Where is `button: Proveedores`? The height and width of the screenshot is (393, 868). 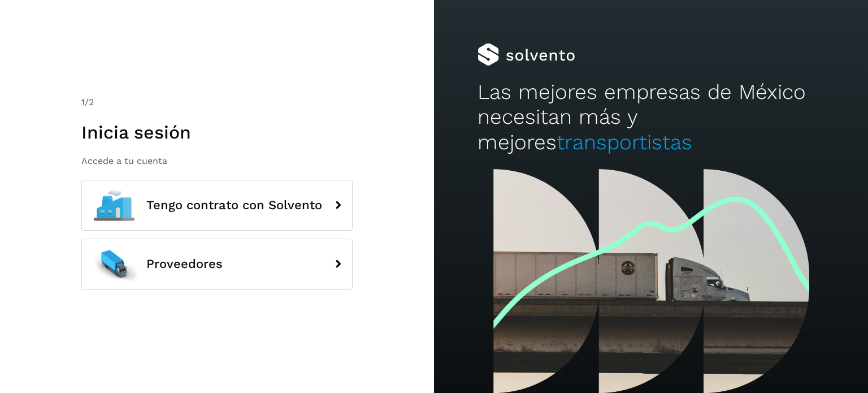
button: Proveedores is located at coordinates (217, 264).